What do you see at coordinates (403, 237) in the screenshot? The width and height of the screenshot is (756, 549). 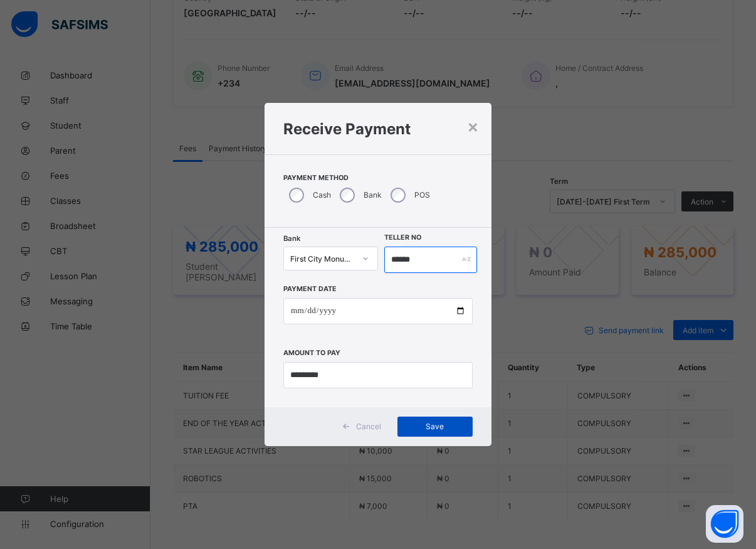 I see `label: Teller No` at bounding box center [403, 237].